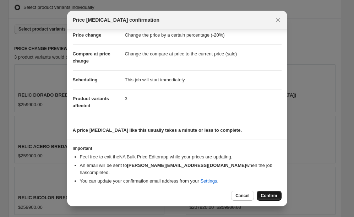 The height and width of the screenshot is (217, 354). Describe the element at coordinates (270, 196) in the screenshot. I see `span: Confirm` at that location.